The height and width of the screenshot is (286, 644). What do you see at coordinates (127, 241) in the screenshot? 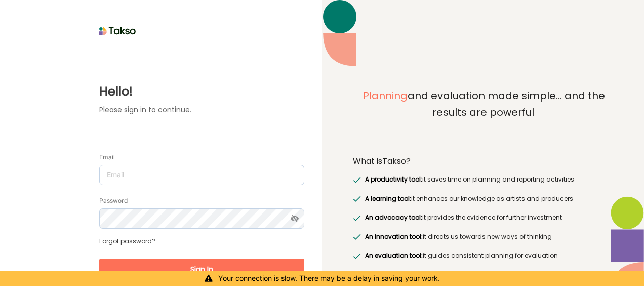
I see `a: Forgot password?` at bounding box center [127, 241].